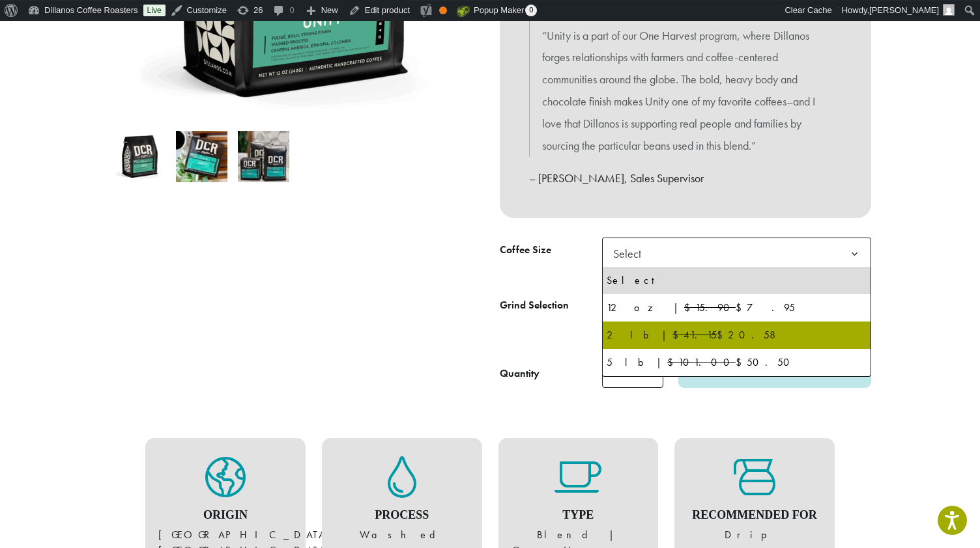  Describe the element at coordinates (551, 250) in the screenshot. I see `label: Coffee Size` at that location.